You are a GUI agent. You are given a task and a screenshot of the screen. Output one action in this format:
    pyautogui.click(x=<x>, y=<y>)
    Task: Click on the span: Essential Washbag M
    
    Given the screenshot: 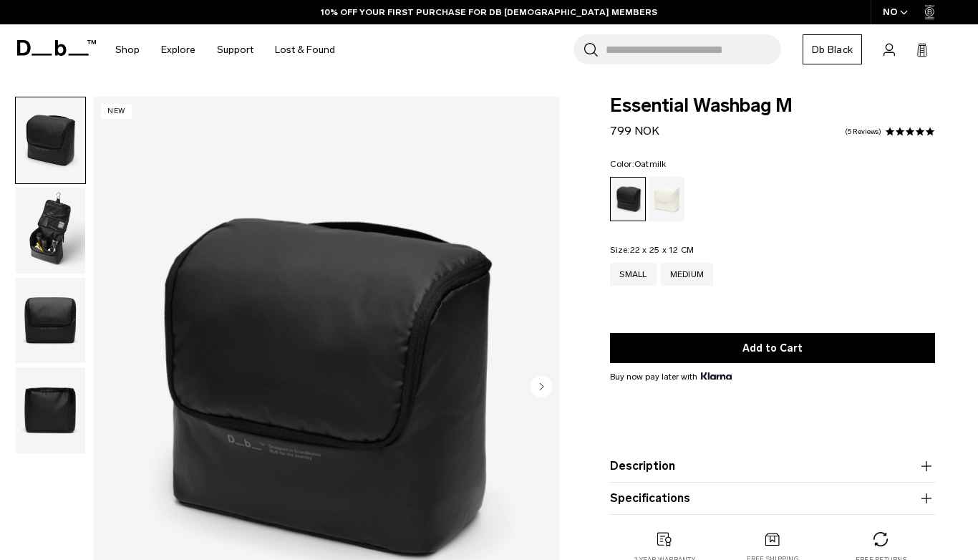 What is the action you would take?
    pyautogui.click(x=772, y=106)
    